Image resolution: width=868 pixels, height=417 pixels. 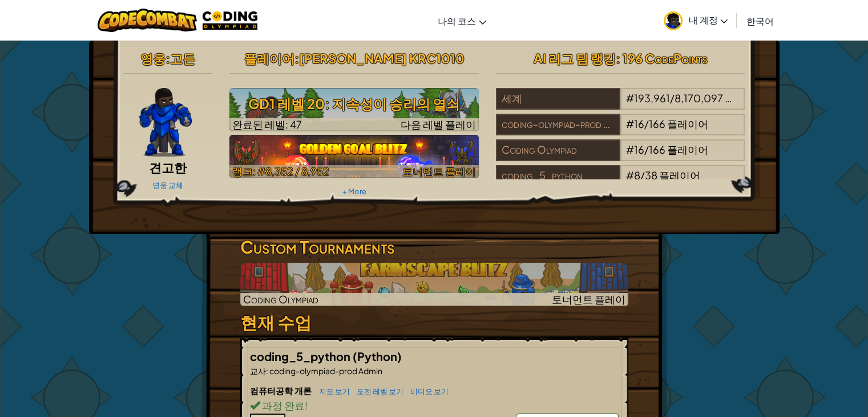 What do you see at coordinates (760, 21) in the screenshot?
I see `span: 한국어` at bounding box center [760, 21].